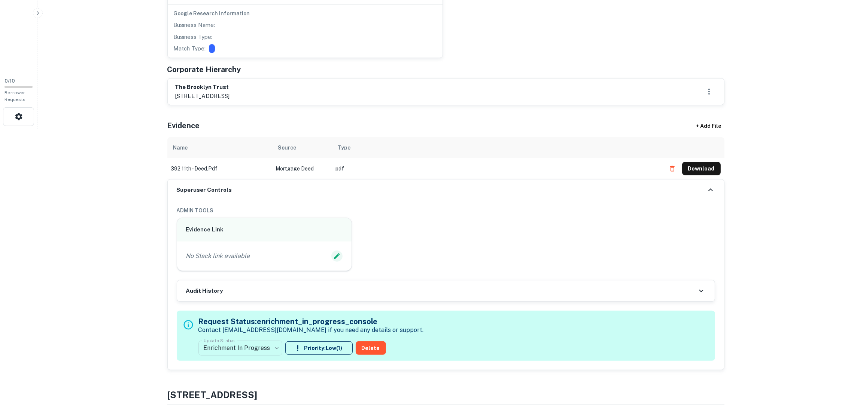 The width and height of the screenshot is (854, 409). I want to click on td: 392 11th - deed.pdf, so click(220, 169).